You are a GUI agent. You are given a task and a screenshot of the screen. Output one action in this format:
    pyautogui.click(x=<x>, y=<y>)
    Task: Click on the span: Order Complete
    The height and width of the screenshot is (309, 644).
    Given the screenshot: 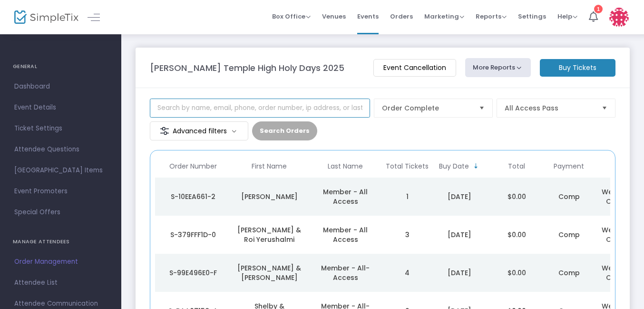 What is the action you would take?
    pyautogui.click(x=426, y=108)
    